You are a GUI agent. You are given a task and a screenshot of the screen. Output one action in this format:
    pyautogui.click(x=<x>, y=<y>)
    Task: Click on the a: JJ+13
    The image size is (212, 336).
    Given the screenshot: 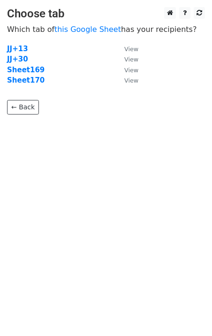 What is the action you would take?
    pyautogui.click(x=17, y=49)
    